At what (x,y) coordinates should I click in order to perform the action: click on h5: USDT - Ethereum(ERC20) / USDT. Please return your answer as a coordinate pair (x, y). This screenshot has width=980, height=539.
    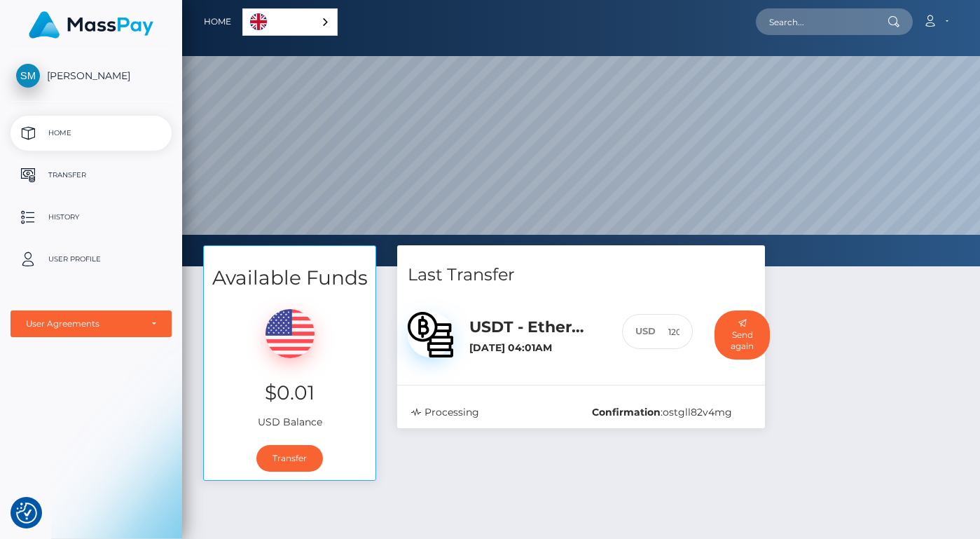
    Looking at the image, I should click on (535, 327).